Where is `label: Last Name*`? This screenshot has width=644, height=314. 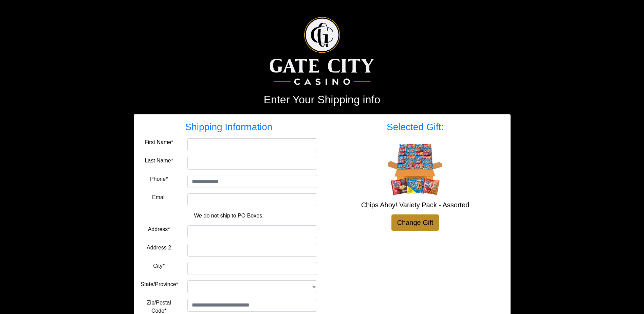
label: Last Name* is located at coordinates (159, 161).